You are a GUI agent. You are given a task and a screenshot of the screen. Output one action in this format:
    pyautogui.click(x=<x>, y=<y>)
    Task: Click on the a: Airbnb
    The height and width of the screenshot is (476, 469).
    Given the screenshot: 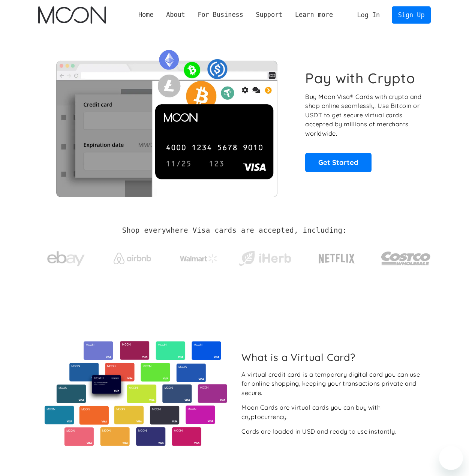 What is the action you would take?
    pyautogui.click(x=132, y=256)
    